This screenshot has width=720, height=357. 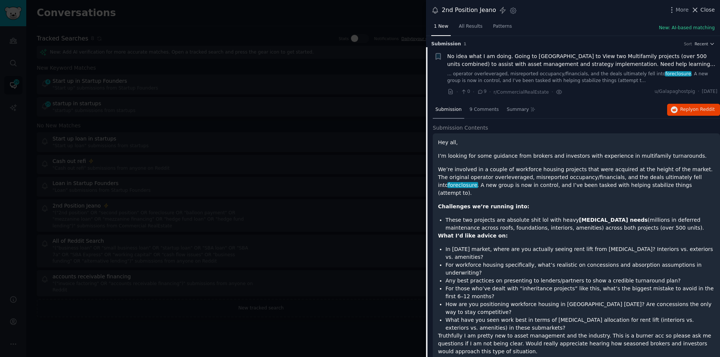 What do you see at coordinates (473, 236) in the screenshot?
I see `strong: What I’d like advice on:` at bounding box center [473, 236].